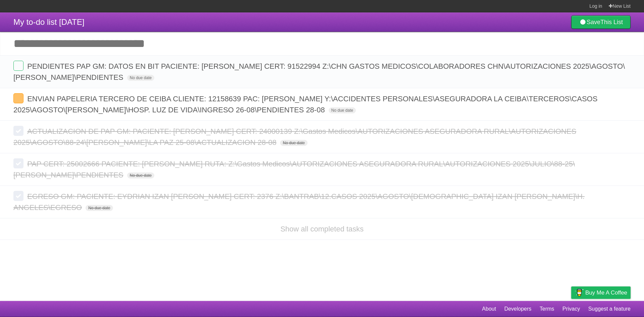 The height and width of the screenshot is (317, 644). Describe the element at coordinates (606, 292) in the screenshot. I see `span: Buy me a coffee` at that location.